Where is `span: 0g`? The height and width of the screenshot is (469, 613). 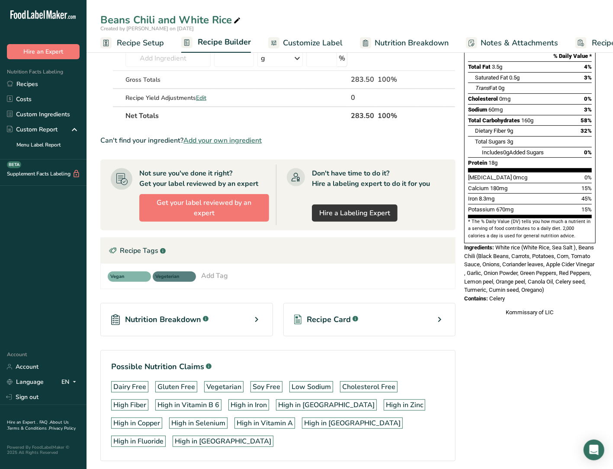
span: 0g is located at coordinates (506, 152).